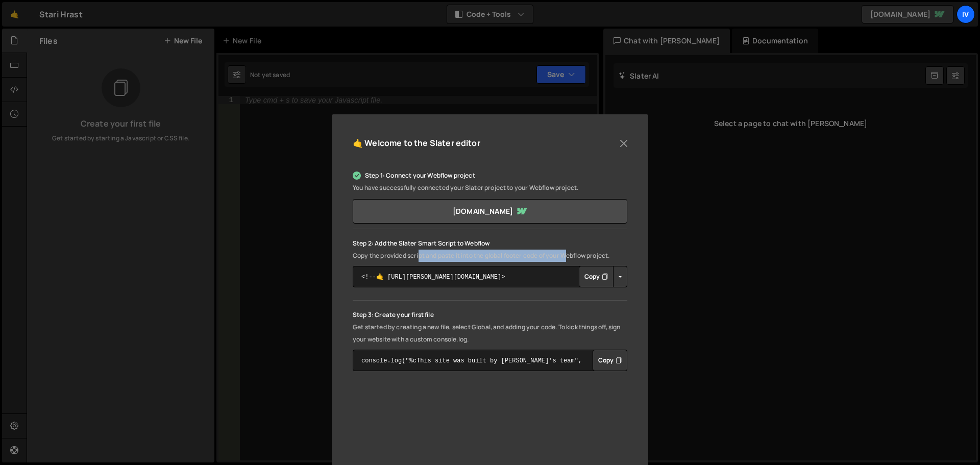 The image size is (980, 465). I want to click on p: Copy the provided script and paste it into the global footer code of your Webflow project., so click(490, 255).